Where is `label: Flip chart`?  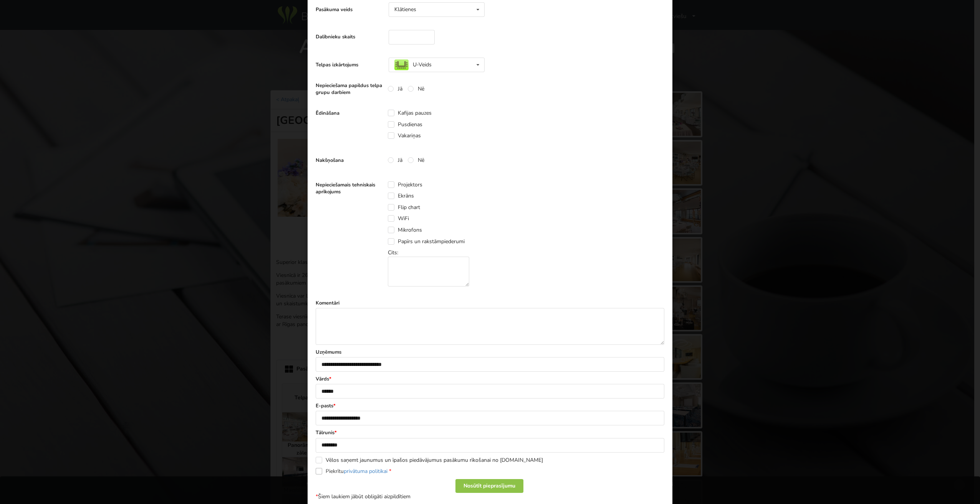
label: Flip chart is located at coordinates (404, 208).